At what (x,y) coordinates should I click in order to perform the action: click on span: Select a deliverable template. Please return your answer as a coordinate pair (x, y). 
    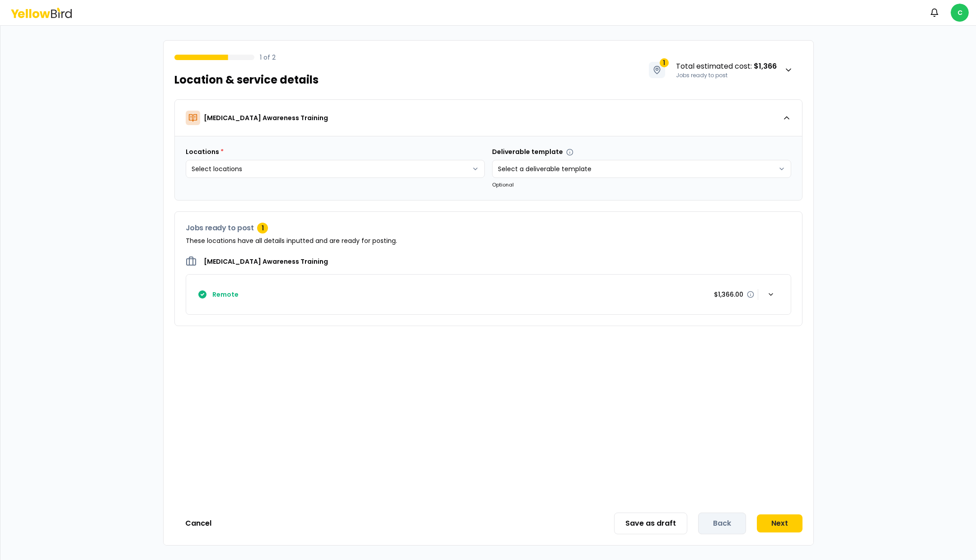
    Looking at the image, I should click on (544, 169).